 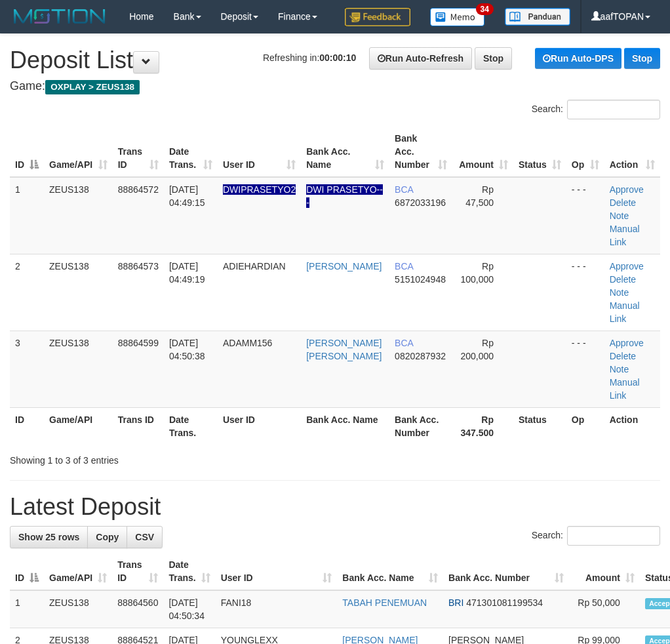 I want to click on th: Date Trans., so click(x=191, y=425).